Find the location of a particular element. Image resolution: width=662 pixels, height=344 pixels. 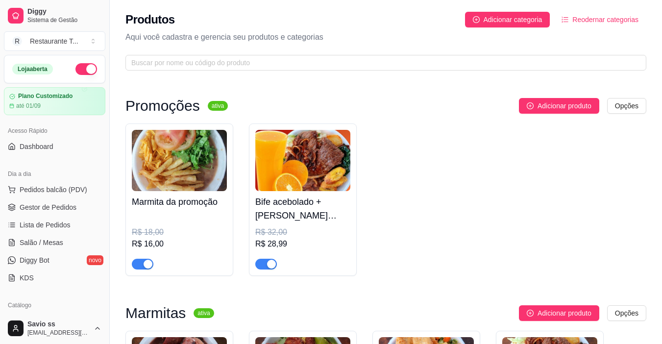

div: R$ 16,00 is located at coordinates (179, 244).